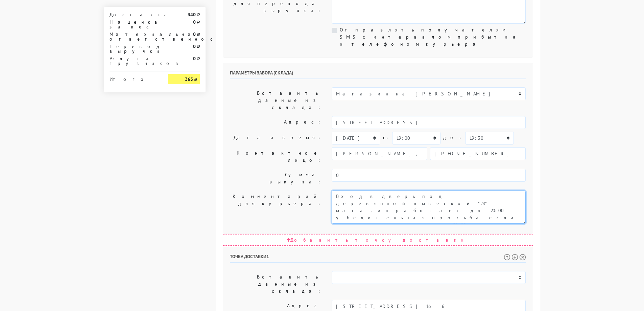 Image resolution: width=644 pixels, height=311 pixels. What do you see at coordinates (192, 15) in the screenshot?
I see `strong: 340` at bounding box center [192, 15].